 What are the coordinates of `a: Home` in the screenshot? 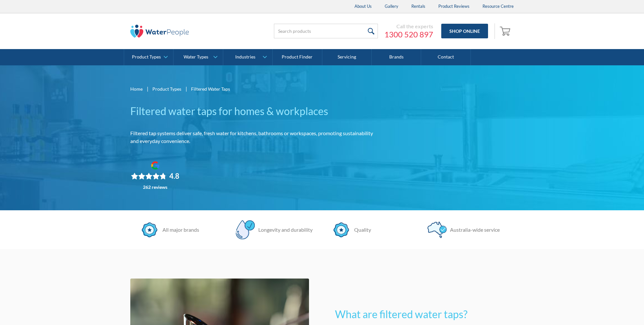 It's located at (136, 88).